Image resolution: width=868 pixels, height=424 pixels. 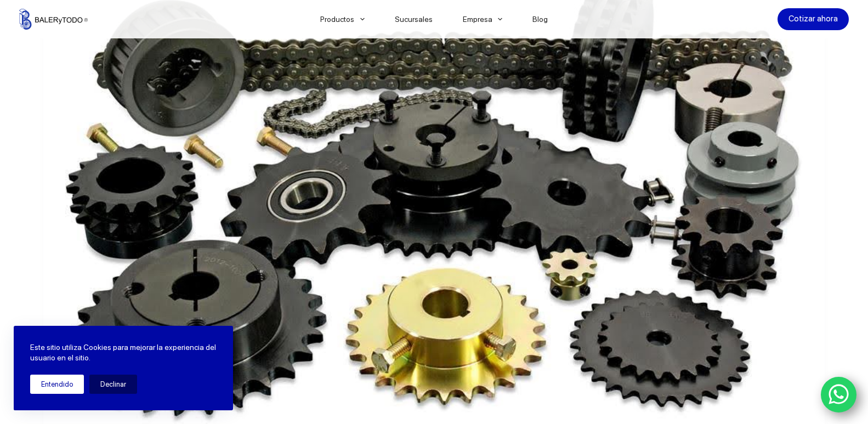 I want to click on a: Cotizar ahora, so click(x=813, y=19).